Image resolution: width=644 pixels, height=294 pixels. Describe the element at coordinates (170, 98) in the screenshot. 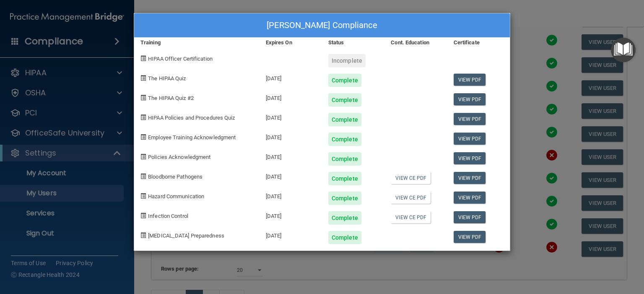

I see `span: The HIPAA Quiz #2` at that location.